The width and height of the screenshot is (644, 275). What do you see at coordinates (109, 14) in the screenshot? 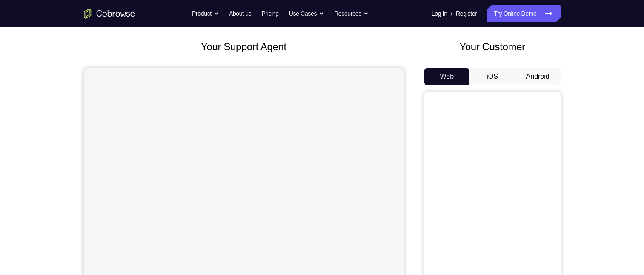
I see `a: Go to the home page` at bounding box center [109, 14].